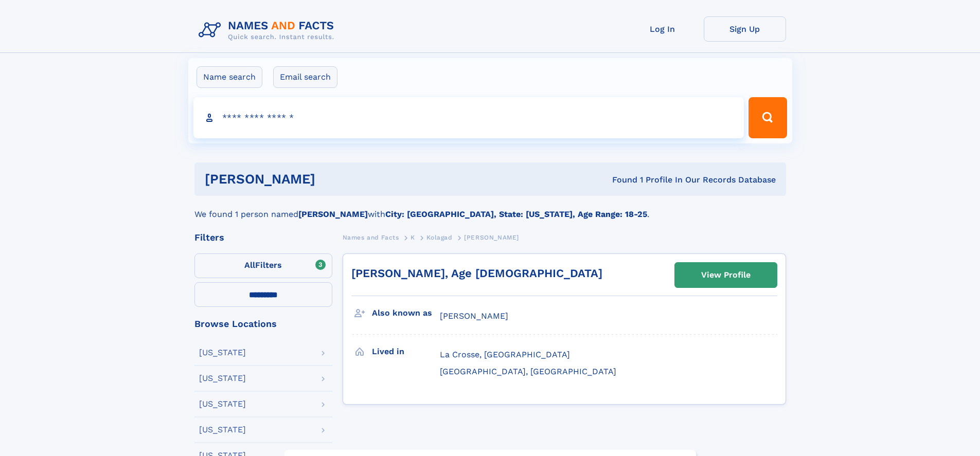 The image size is (980, 456). I want to click on label: Name search, so click(229, 77).